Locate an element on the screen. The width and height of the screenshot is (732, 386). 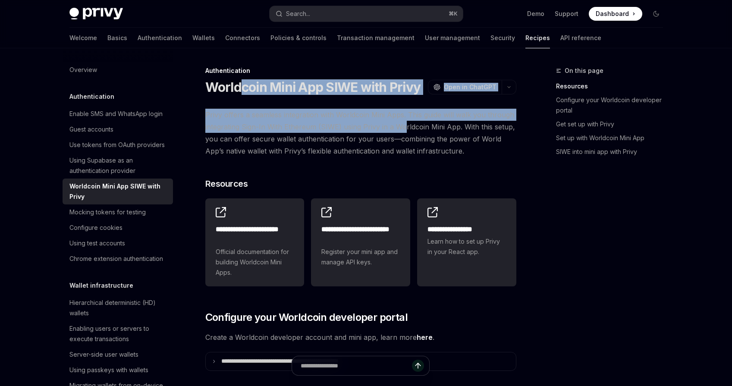
a: Recipes is located at coordinates (537, 38).